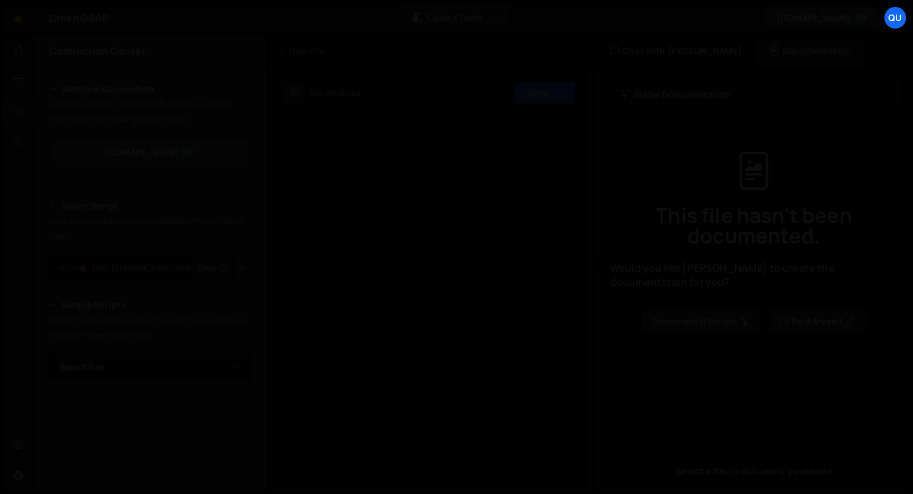 The image size is (913, 494). What do you see at coordinates (221, 268) in the screenshot?
I see `div: Button group with nested dropdown` at bounding box center [221, 268].